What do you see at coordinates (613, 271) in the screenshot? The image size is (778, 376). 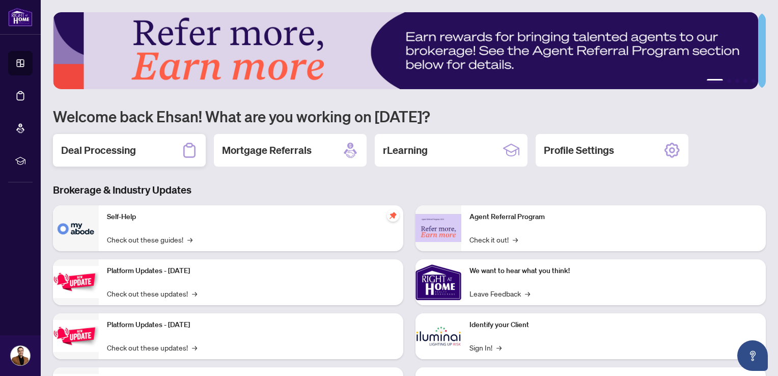 I see `p: We want to hear what you think!` at bounding box center [613, 271].